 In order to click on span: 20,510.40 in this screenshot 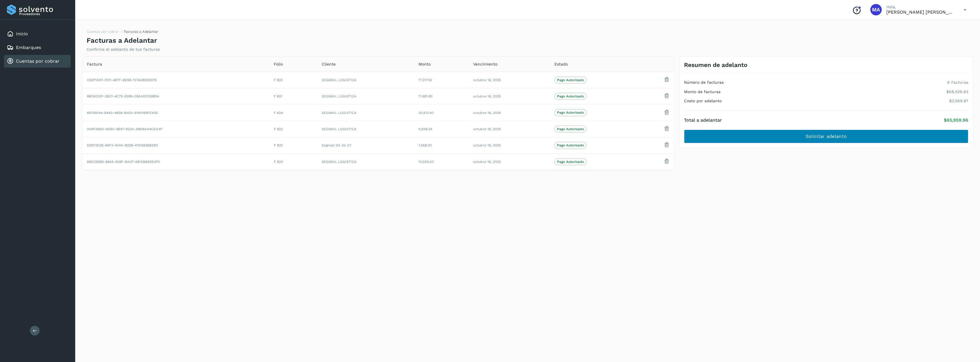, I will do `click(426, 113)`.